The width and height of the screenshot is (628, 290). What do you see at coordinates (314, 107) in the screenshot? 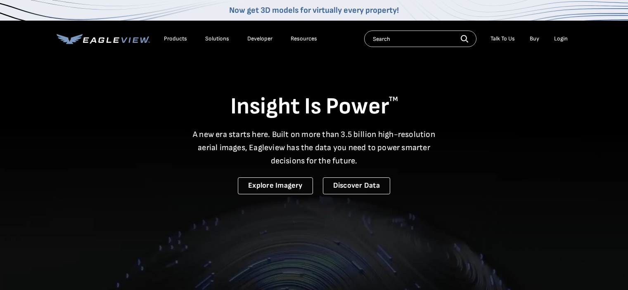
I see `h1: Insight Is Power` at bounding box center [314, 107].